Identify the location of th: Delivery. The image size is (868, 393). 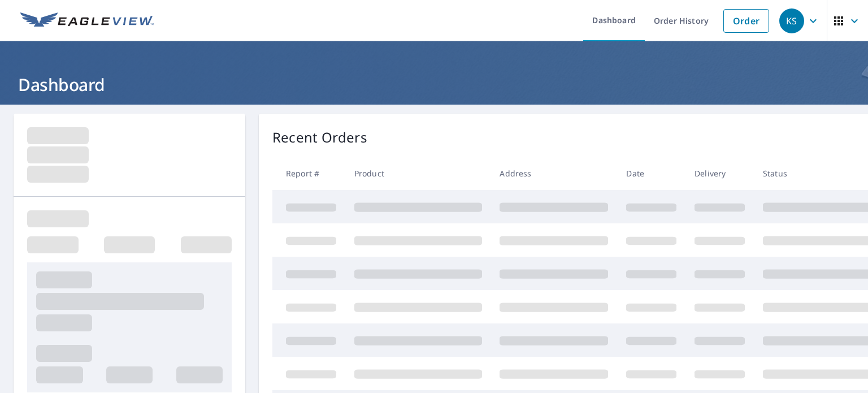
(719, 173).